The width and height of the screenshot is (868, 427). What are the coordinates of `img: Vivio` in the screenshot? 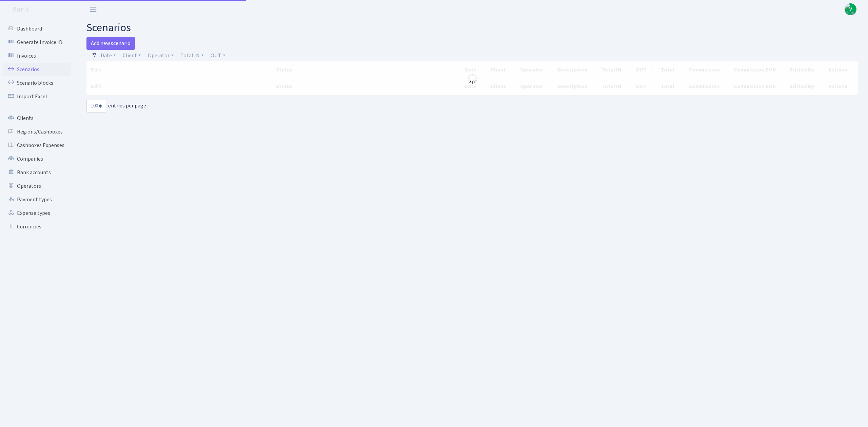 It's located at (850, 9).